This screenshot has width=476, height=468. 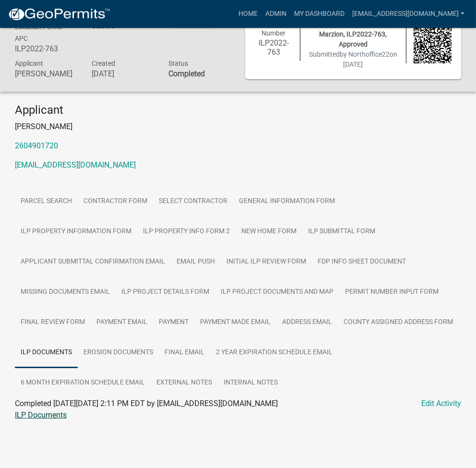 I want to click on span: Status, so click(x=178, y=63).